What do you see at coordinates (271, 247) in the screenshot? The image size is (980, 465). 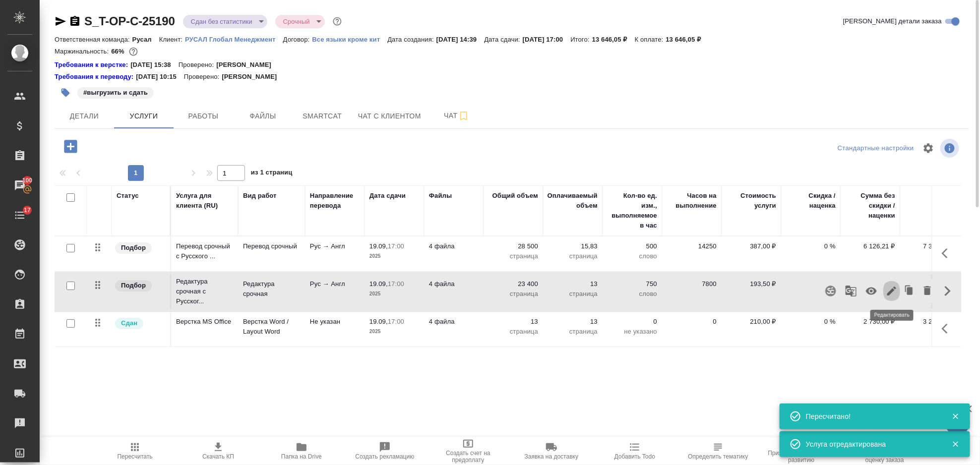 I see `p: Перевод срочный` at bounding box center [271, 247].